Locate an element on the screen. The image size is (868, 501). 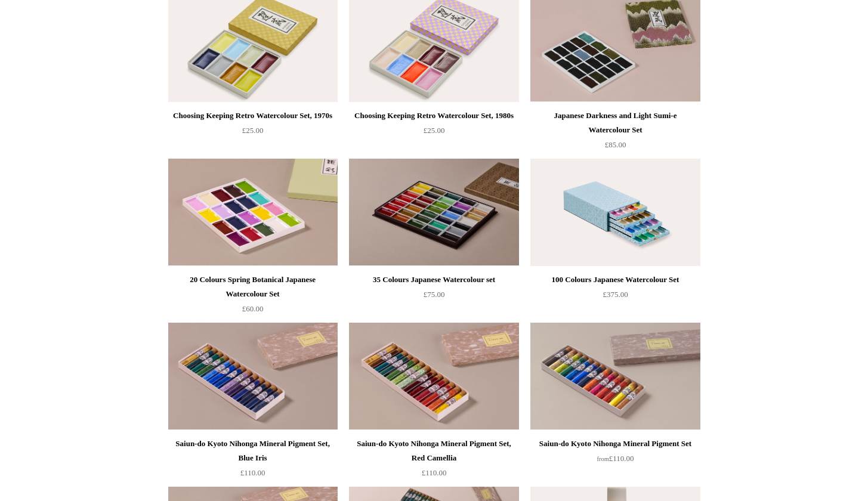
img: 35 Colours Japanese Watercolour set is located at coordinates (434, 213).